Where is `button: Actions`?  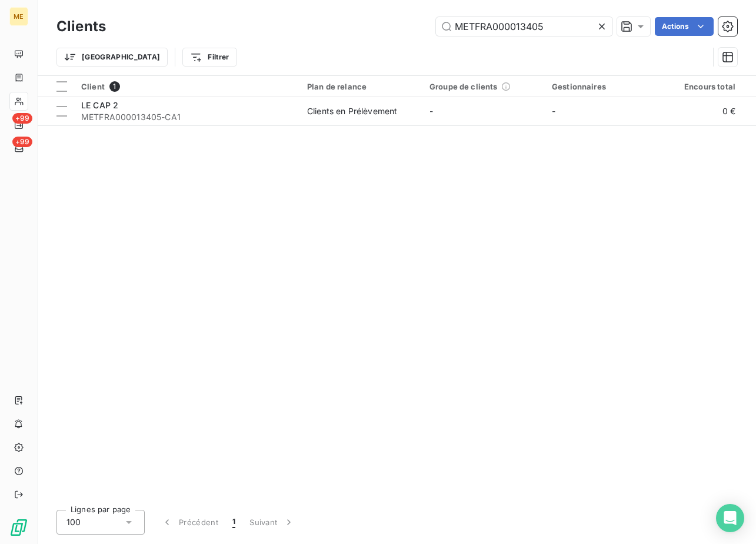
button: Actions is located at coordinates (684, 27).